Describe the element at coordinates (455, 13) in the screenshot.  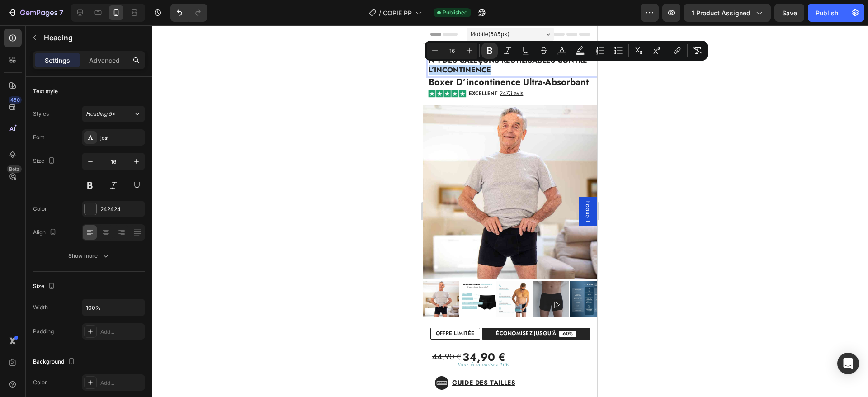
I see `span: Published` at that location.